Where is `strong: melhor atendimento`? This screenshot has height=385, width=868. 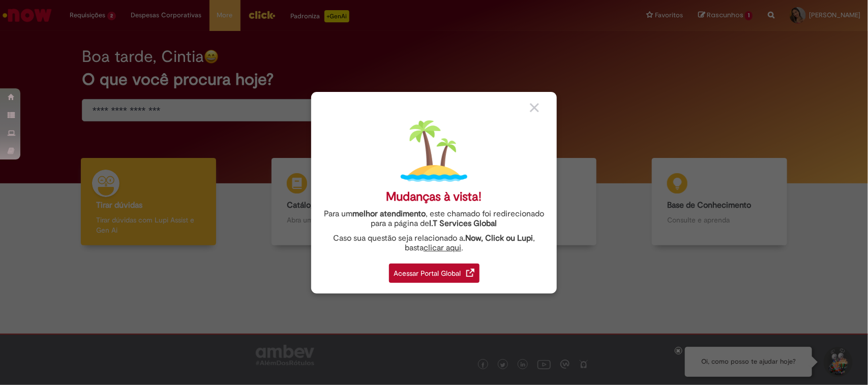 strong: melhor atendimento is located at coordinates (389, 214).